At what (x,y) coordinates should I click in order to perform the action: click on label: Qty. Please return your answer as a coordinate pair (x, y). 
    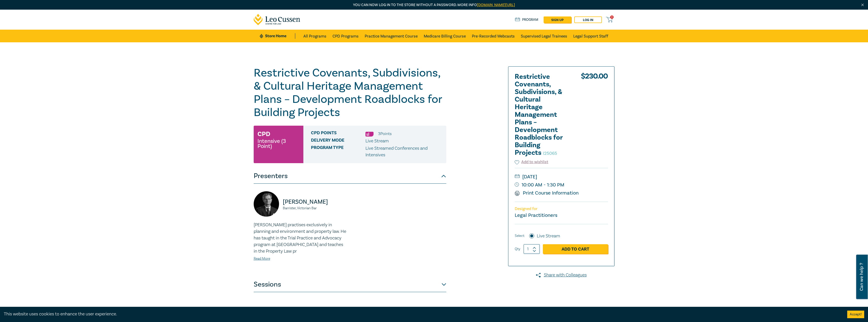
    Looking at the image, I should click on (517, 249).